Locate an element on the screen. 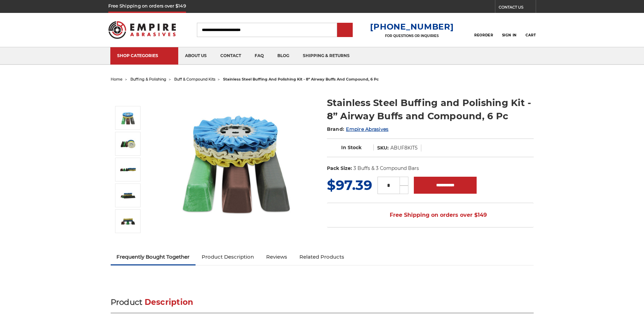 The image size is (644, 314). span: In Stock is located at coordinates (351, 148).